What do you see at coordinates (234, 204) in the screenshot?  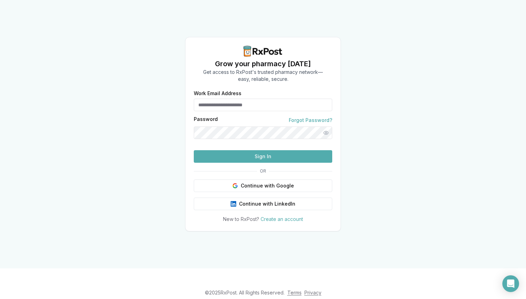 I see `img: LinkedIn` at bounding box center [234, 204].